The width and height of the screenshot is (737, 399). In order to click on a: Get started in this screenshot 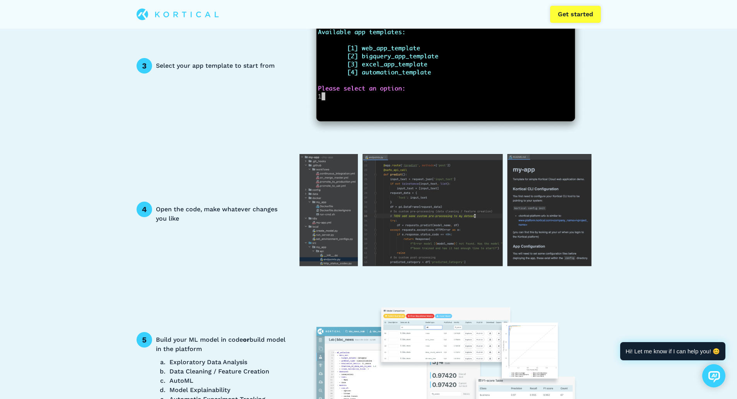, I will do `click(575, 14)`.